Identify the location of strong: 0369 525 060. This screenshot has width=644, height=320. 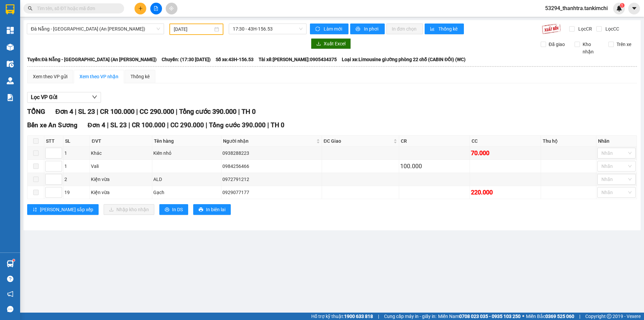
(560, 316).